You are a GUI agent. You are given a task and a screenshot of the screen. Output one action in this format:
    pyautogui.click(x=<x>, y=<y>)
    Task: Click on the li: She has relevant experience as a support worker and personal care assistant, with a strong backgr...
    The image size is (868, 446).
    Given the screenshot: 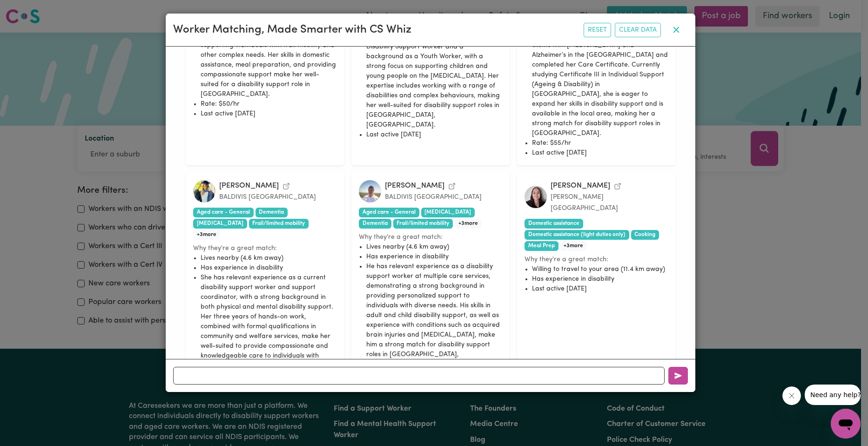 What is the action you would take?
    pyautogui.click(x=269, y=55)
    